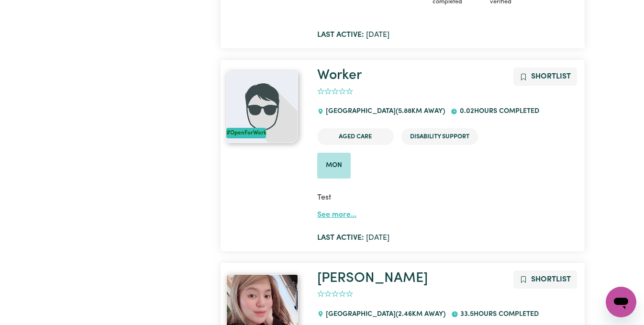  I want to click on li: Aged Care, so click(356, 136).